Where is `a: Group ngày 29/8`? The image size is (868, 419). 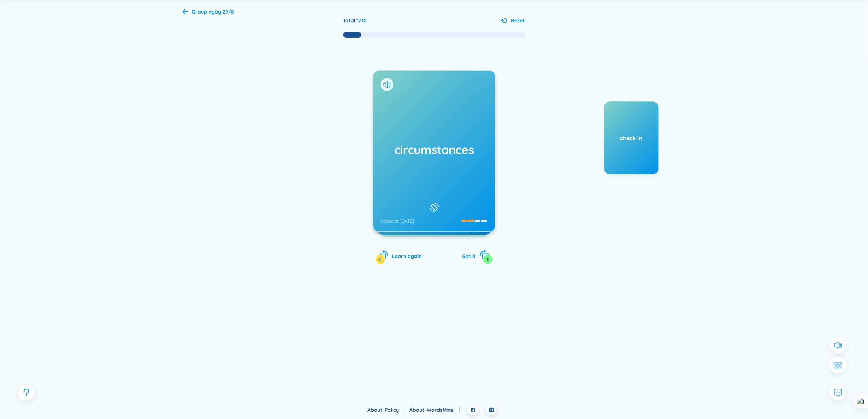 a: Group ngày 29/8 is located at coordinates (209, 12).